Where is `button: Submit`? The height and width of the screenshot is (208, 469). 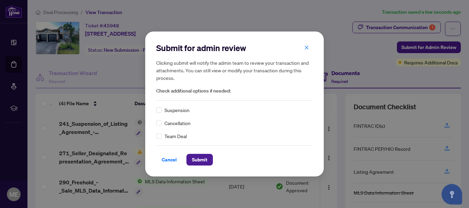
button: Submit is located at coordinates (200, 160).